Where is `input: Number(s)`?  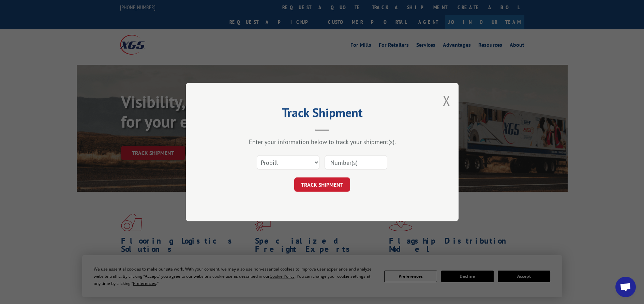 input: Number(s) is located at coordinates (356, 162).